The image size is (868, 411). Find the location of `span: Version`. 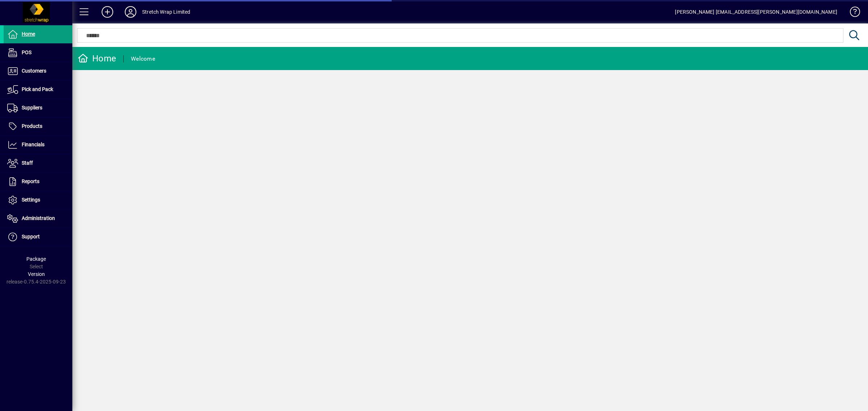

span: Version is located at coordinates (36, 274).